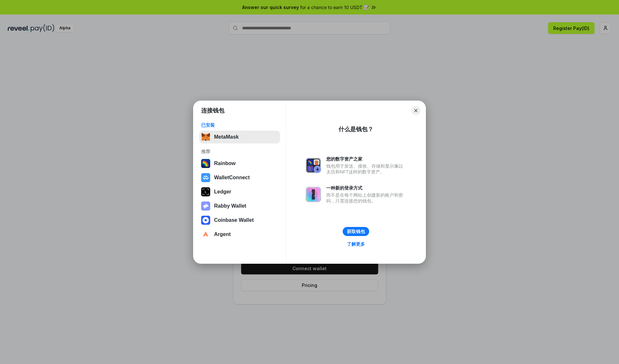  What do you see at coordinates (367, 159) in the screenshot?
I see `div: 您的数字资产之家` at bounding box center [367, 159].